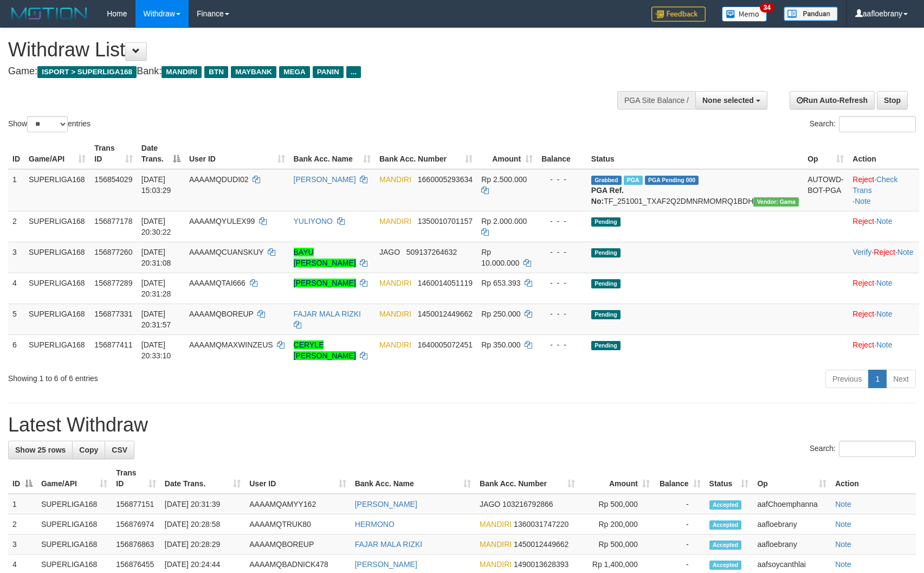 The image size is (924, 573). What do you see at coordinates (892, 100) in the screenshot?
I see `a: Stop` at bounding box center [892, 100].